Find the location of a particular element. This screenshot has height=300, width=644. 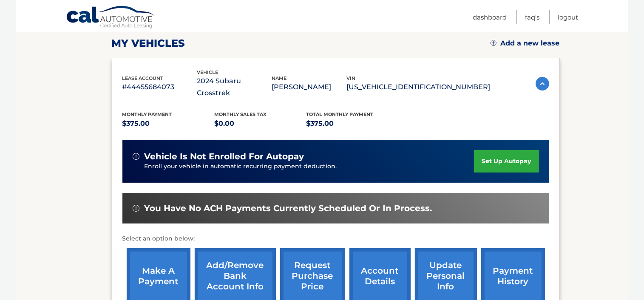

a: set up autopay is located at coordinates (506, 161).